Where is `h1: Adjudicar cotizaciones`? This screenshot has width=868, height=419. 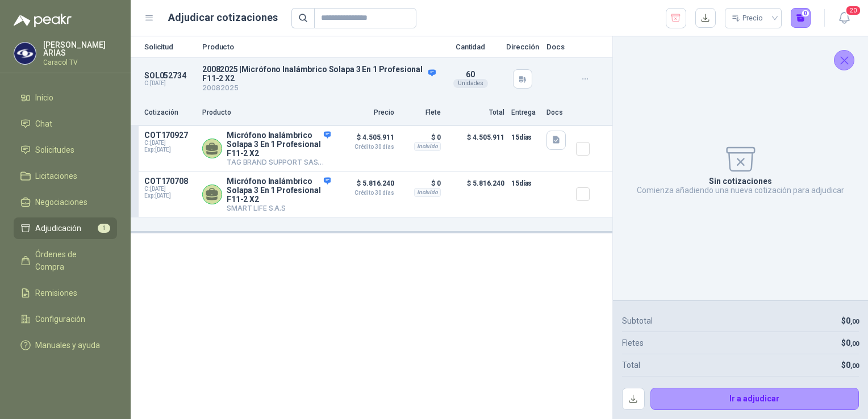 h1: Adjudicar cotizaciones is located at coordinates (223, 18).